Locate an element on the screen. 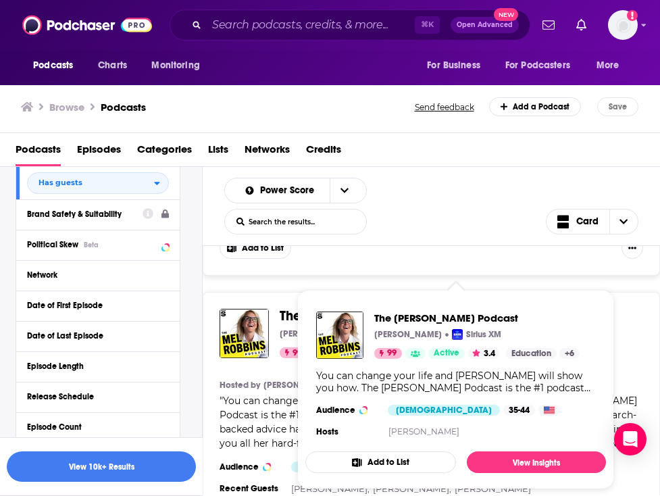  span: Active is located at coordinates (447, 354).